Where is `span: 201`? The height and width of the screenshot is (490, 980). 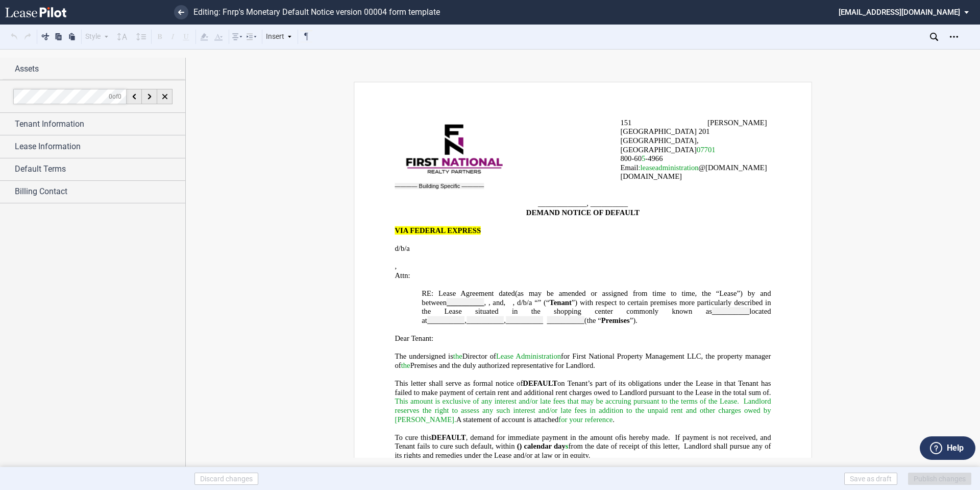 span: 201 is located at coordinates (704, 131).